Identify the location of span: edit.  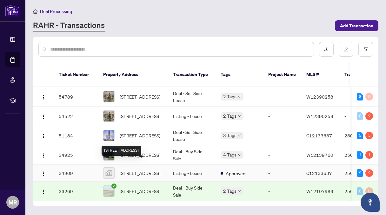
(346, 49).